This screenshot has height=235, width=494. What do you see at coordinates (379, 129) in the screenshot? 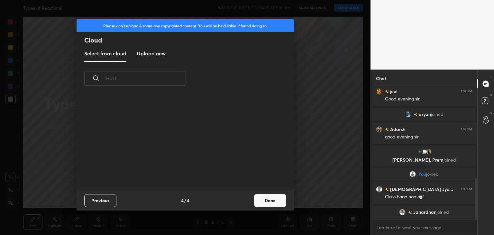
I see `img: 6fa94ed1dbdc4e99834722b1f9a07f36.jpg` at bounding box center [379, 129].